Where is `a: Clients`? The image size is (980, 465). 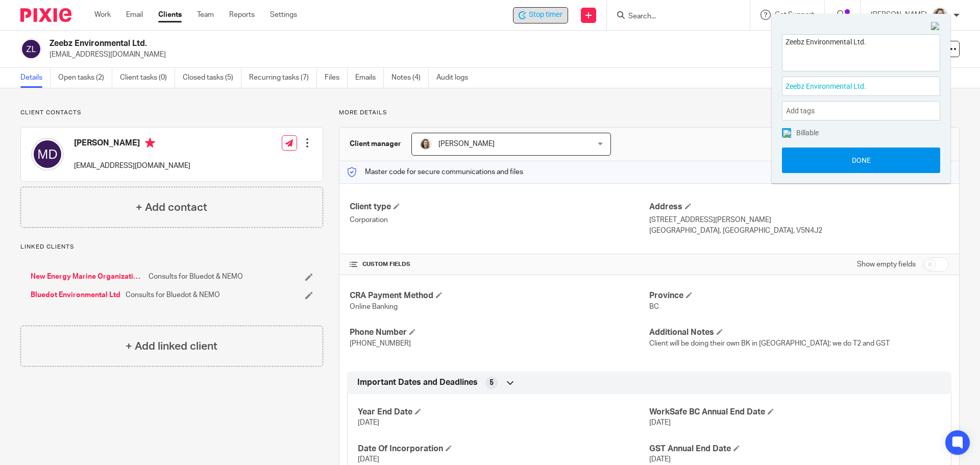 a: Clients is located at coordinates (170, 15).